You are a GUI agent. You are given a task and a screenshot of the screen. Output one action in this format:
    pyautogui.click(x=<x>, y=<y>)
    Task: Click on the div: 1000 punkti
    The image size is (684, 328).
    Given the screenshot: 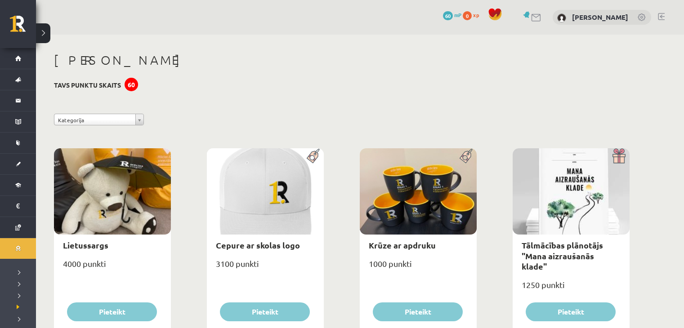 What is the action you would take?
    pyautogui.click(x=418, y=268)
    